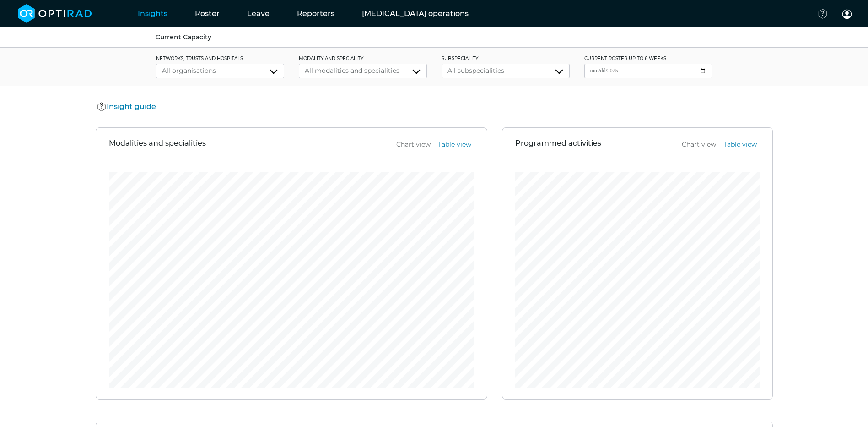 This screenshot has width=868, height=427. I want to click on h3: Modalities and specialities, so click(157, 144).